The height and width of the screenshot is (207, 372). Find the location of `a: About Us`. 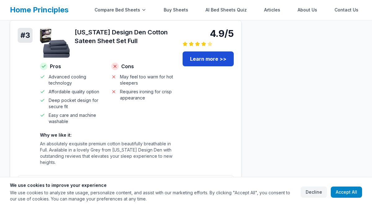

a: About Us is located at coordinates (307, 10).